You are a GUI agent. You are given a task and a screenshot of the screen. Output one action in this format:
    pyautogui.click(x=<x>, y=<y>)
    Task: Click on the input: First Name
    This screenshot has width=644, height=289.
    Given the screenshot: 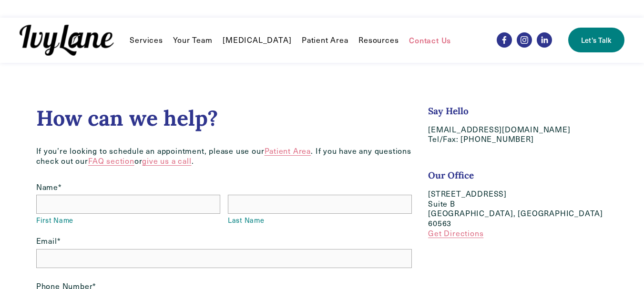 What is the action you would take?
    pyautogui.click(x=128, y=204)
    